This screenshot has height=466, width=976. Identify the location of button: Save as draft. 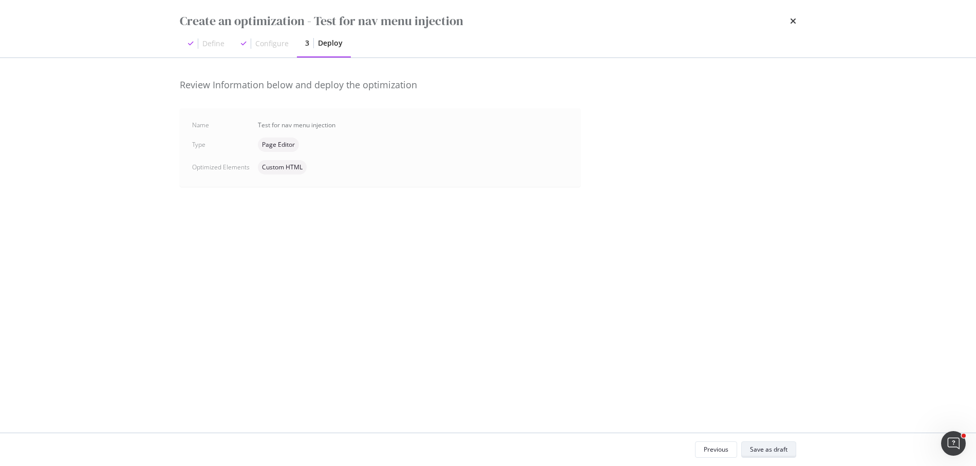
(768, 450).